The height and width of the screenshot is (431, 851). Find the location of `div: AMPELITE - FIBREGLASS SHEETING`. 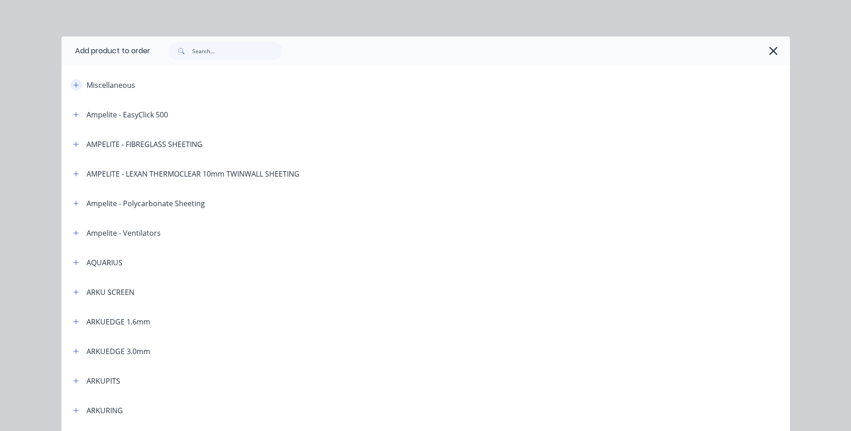

div: AMPELITE - FIBREGLASS SHEETING is located at coordinates (144, 144).